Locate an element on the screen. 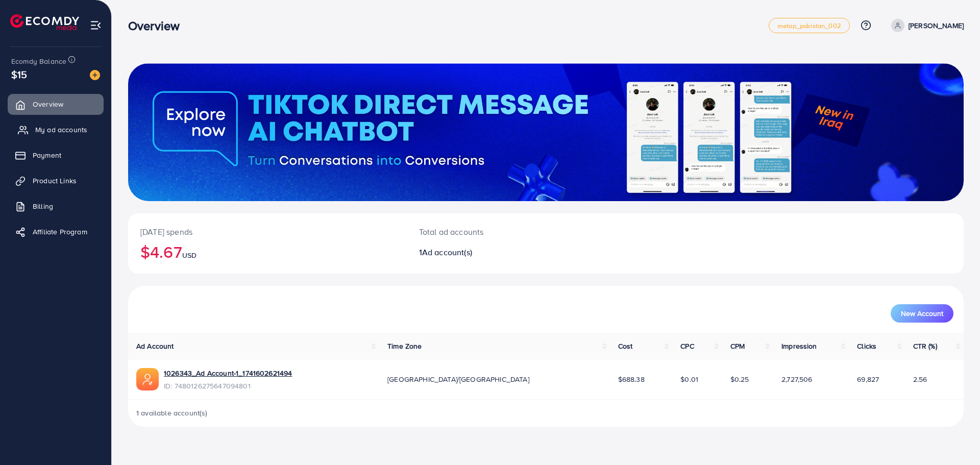 The image size is (980, 465). a: logo is located at coordinates (45, 22).